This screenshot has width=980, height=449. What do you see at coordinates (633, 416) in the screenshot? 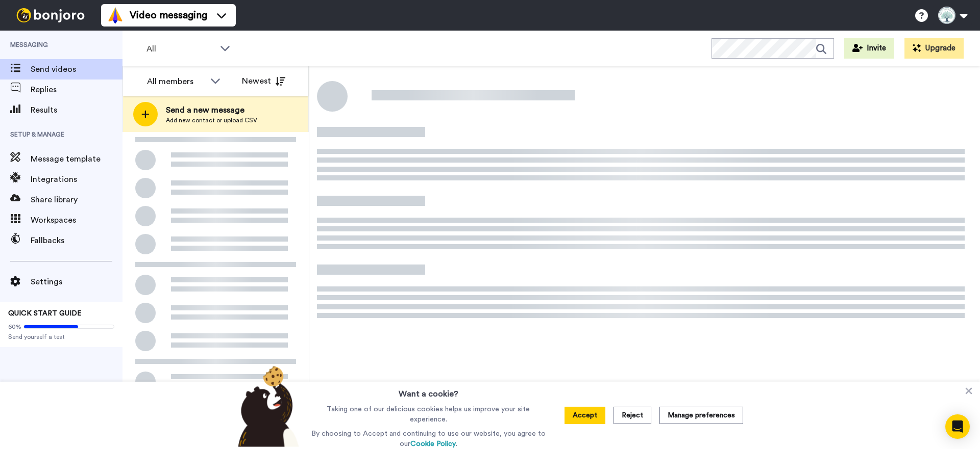
I see `button: Reject` at bounding box center [633, 416].